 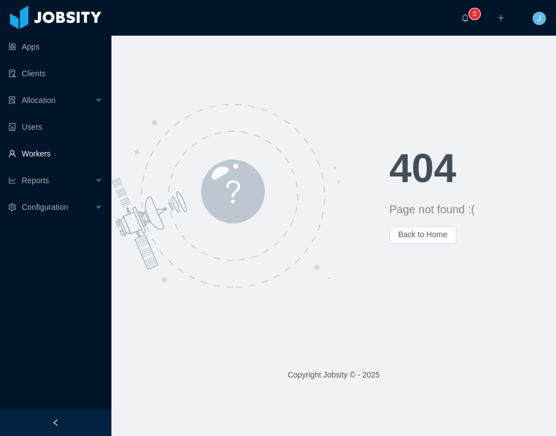 I want to click on a: icon: appstoreApps, so click(x=55, y=47).